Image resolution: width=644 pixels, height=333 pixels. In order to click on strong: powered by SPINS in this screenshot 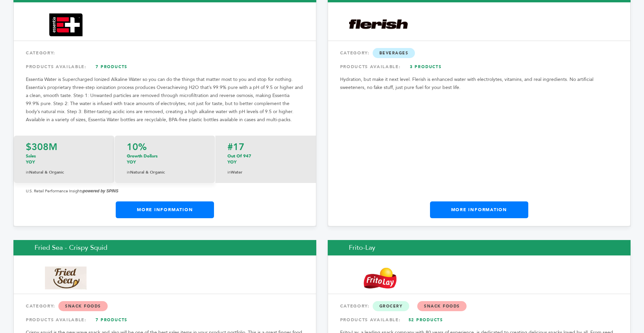, I will do `click(101, 191)`.